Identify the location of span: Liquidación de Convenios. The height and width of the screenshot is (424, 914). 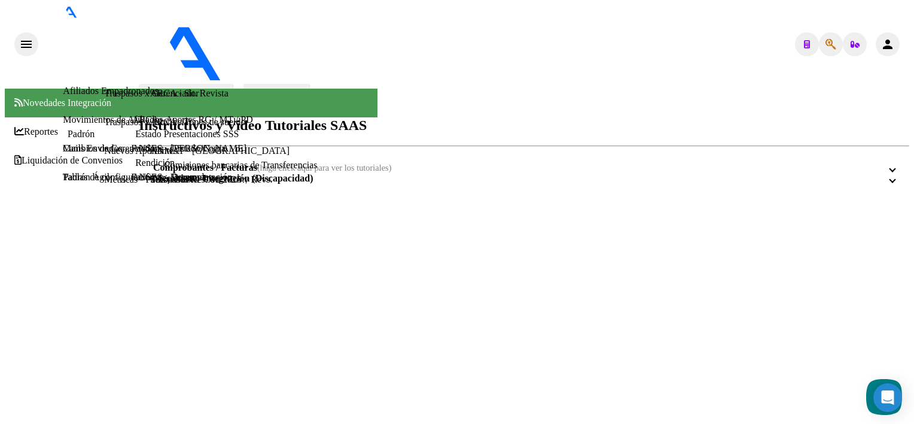
(68, 160).